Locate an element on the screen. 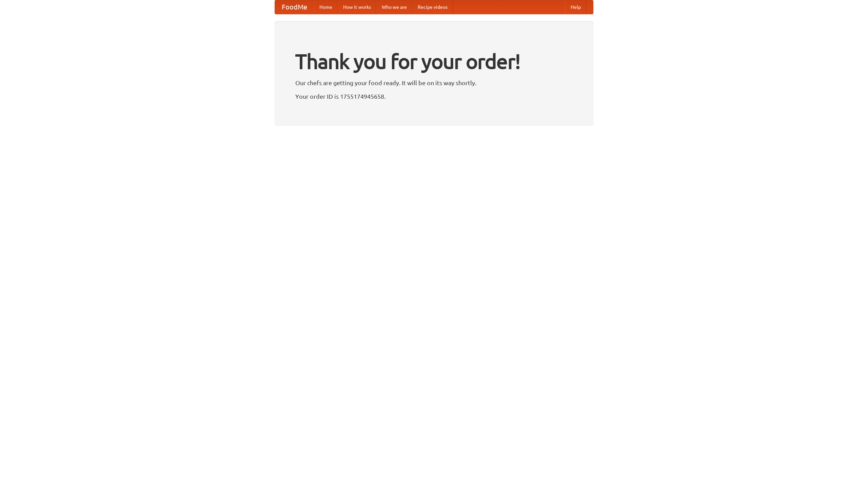 Image resolution: width=868 pixels, height=480 pixels. h1: Thank you for your order! is located at coordinates (434, 61).